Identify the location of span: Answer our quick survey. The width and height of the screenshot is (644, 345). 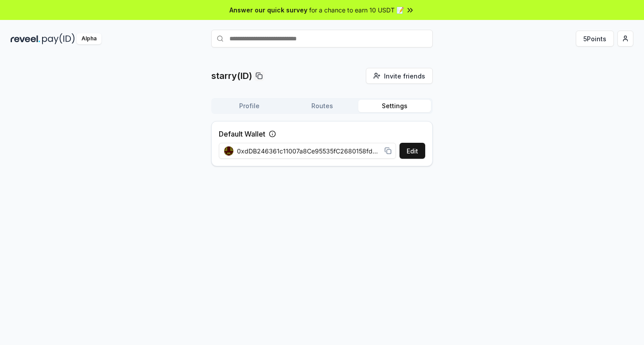
(268, 10).